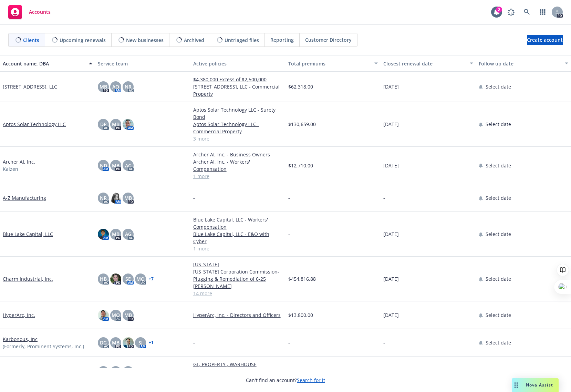  What do you see at coordinates (28, 234) in the screenshot?
I see `a: Blue Lake Capital, LLC` at bounding box center [28, 234].